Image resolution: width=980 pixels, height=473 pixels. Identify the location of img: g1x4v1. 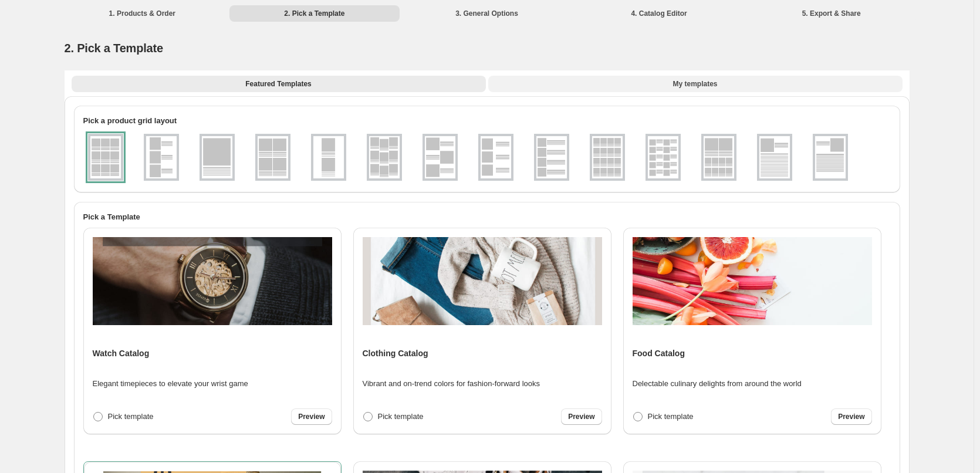
(551, 157).